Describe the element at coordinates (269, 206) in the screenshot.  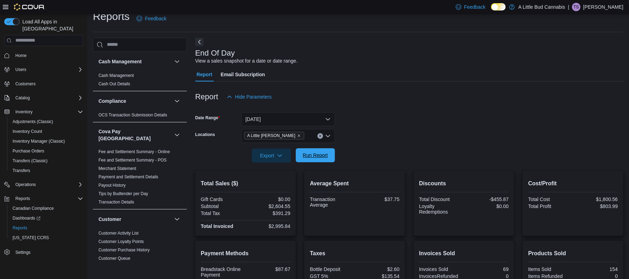
I see `div: $2,604.55` at that location.